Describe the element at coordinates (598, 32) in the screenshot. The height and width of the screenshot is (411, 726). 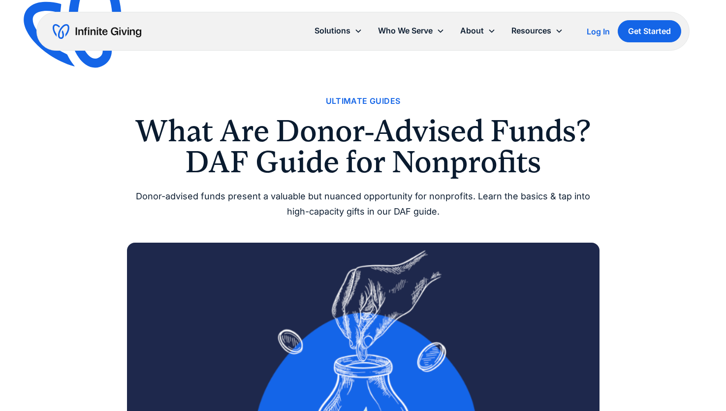
I see `a: Log In` at that location.